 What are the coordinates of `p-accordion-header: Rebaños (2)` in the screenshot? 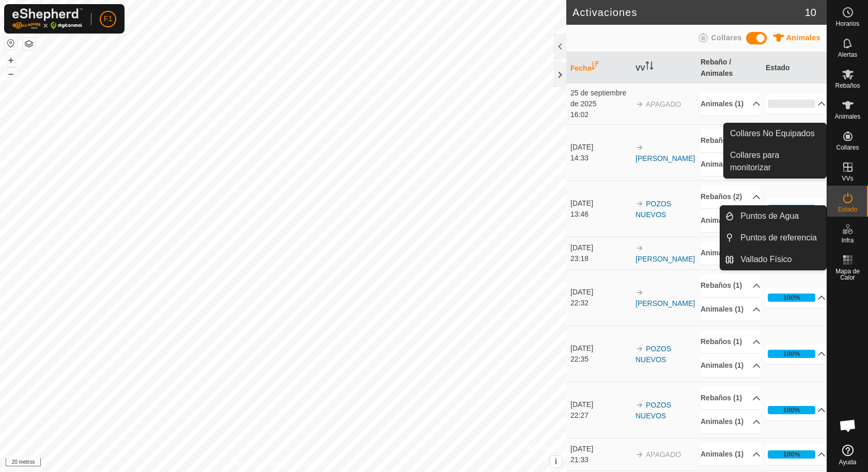 It's located at (731, 197).